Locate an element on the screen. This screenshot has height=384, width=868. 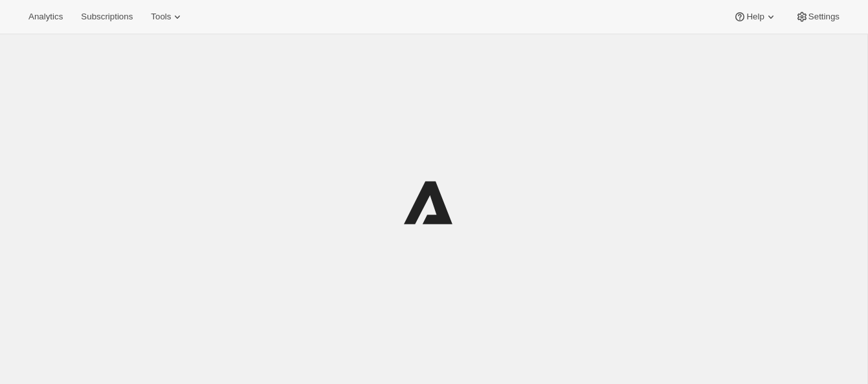
span: Tools is located at coordinates (161, 16).